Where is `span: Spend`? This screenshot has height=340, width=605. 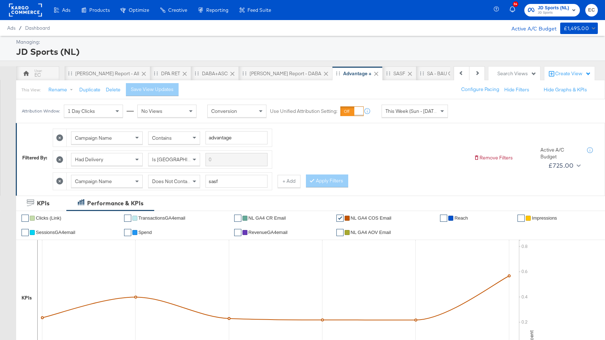 span: Spend is located at coordinates (145, 232).